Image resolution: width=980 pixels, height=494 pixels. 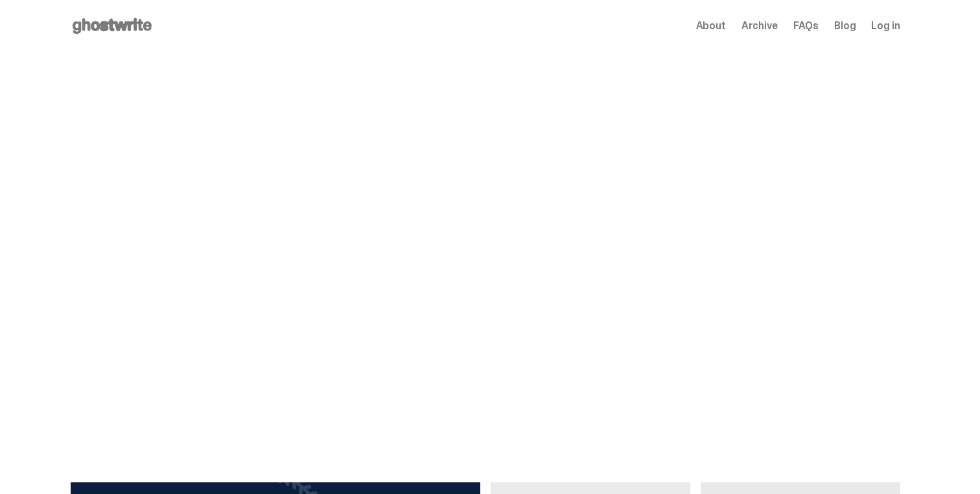 What do you see at coordinates (711, 26) in the screenshot?
I see `a: About` at bounding box center [711, 26].